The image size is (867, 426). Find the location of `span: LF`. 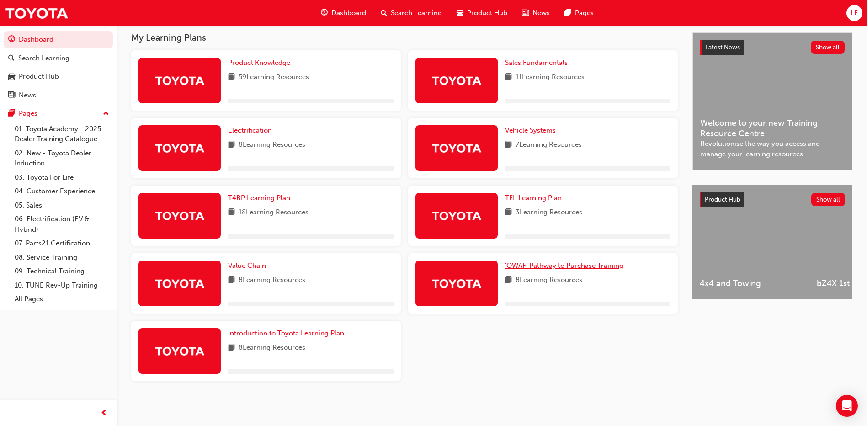

span: LF is located at coordinates (854, 13).